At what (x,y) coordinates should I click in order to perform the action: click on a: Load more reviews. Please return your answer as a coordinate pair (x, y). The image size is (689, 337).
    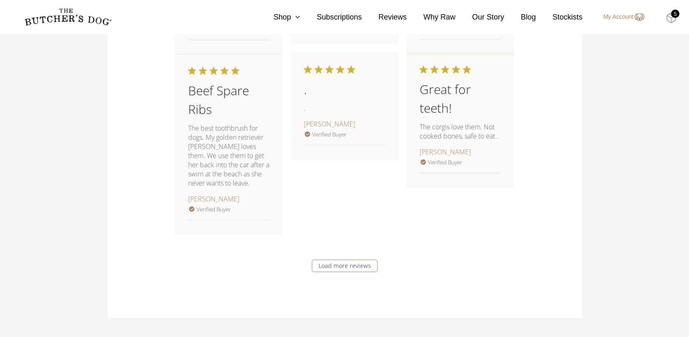
    Looking at the image, I should click on (345, 266).